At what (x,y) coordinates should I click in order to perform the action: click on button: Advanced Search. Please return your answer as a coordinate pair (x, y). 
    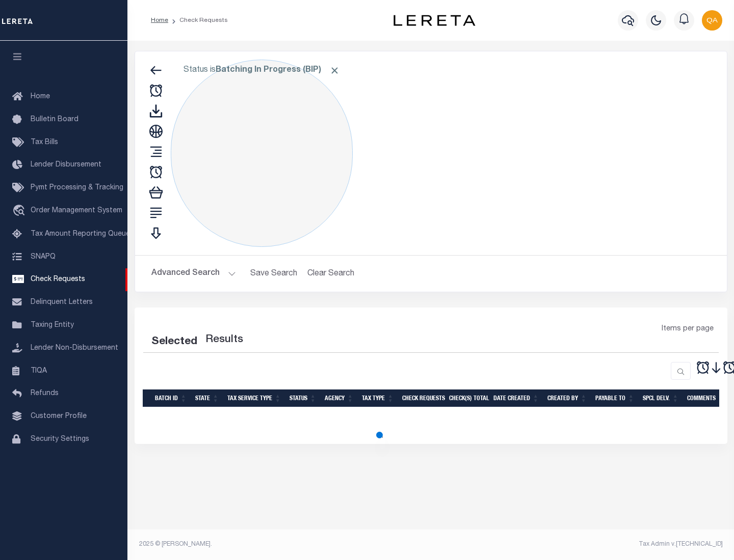
    Looking at the image, I should click on (194, 274).